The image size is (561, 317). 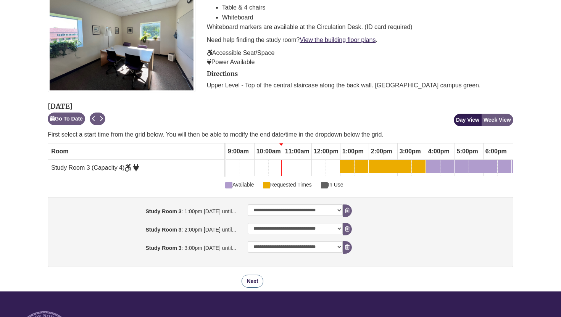 What do you see at coordinates (490, 166) in the screenshot?
I see `a: 6:00pm Sunday, September 28, 2025 - Study Room 3 - Available` at bounding box center [490, 166].